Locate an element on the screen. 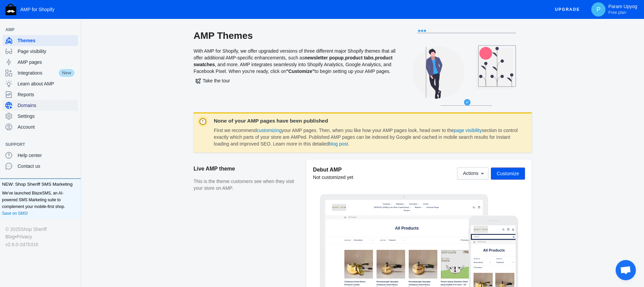 This screenshot has height=287, width=644. span: Customize is located at coordinates (508, 173).